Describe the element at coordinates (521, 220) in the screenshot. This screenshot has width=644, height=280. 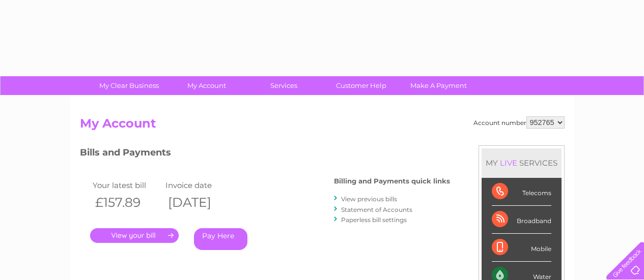
I see `div: Broadband` at that location.